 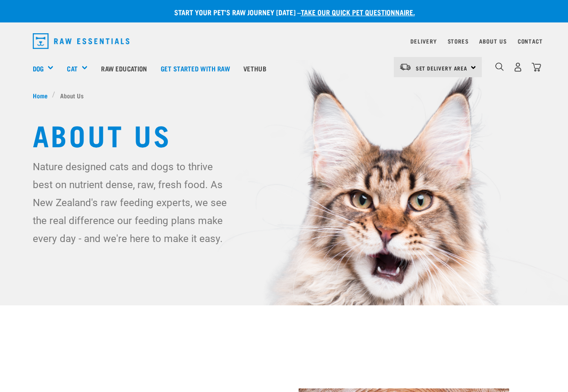 What do you see at coordinates (442, 68) in the screenshot?
I see `span: Set Delivery Area` at bounding box center [442, 68].